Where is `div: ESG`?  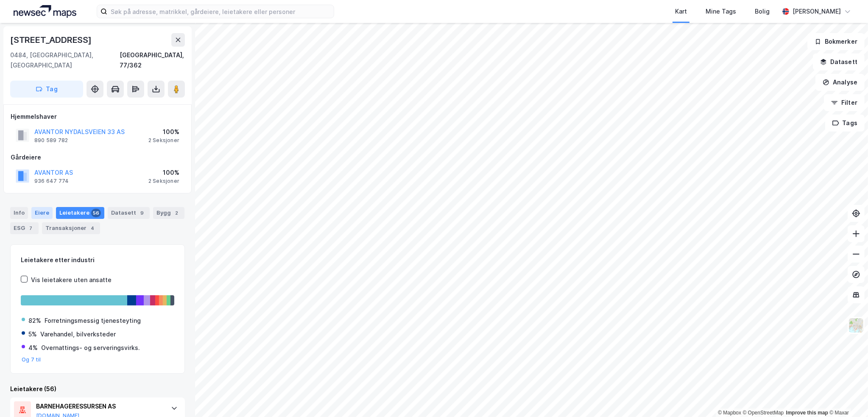
div: ESG is located at coordinates (24, 228).